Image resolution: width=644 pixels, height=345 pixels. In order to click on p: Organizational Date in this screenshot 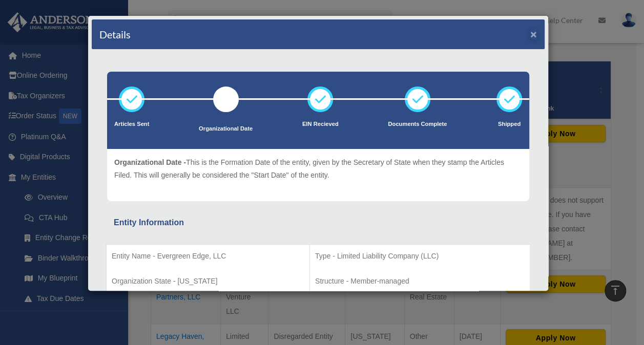, I will do `click(226, 129)`.